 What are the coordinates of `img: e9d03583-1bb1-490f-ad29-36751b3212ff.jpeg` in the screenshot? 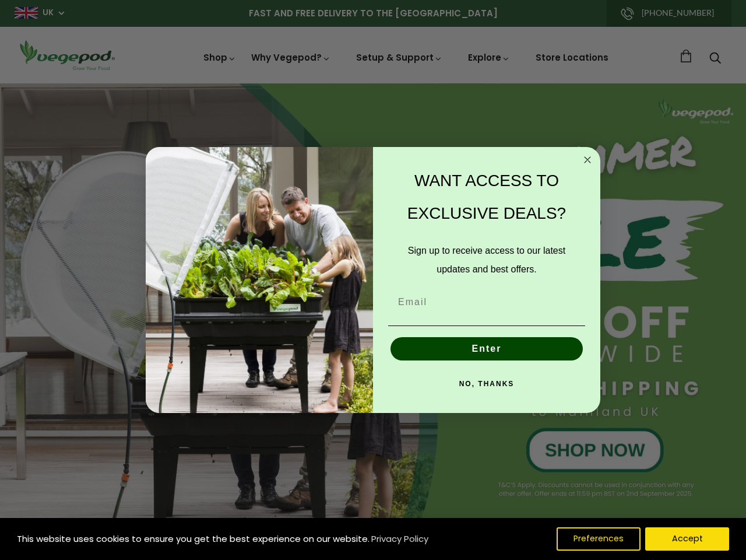 It's located at (260, 280).